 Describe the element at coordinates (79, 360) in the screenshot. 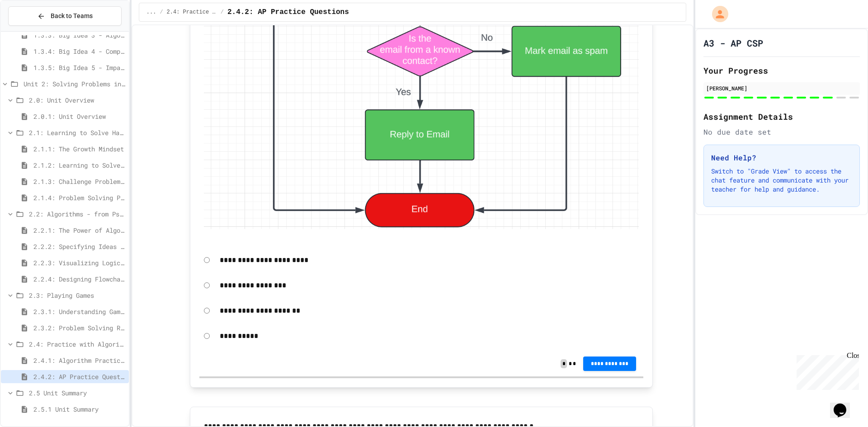

I see `span: 2.4.1: Algorithm Practice Exercises` at that location.